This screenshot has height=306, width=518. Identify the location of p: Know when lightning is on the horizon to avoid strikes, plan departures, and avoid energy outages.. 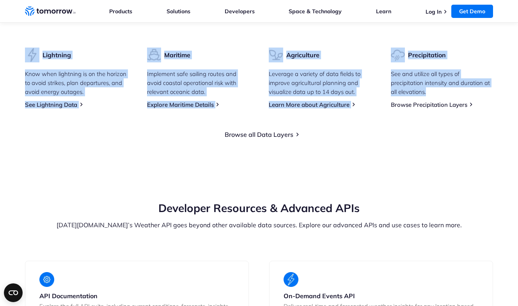
(76, 83).